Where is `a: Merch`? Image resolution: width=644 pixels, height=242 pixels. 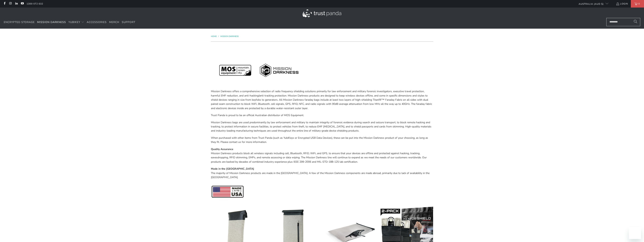 a: Merch is located at coordinates (114, 22).